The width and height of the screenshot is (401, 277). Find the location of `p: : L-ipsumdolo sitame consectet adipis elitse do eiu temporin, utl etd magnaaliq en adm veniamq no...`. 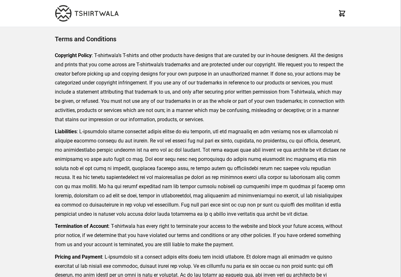

p: : L-ipsumdolo sitame consectet adipis elitse do eiu temporin, utl etd magnaaliq en adm veniamq no... is located at coordinates (200, 173).